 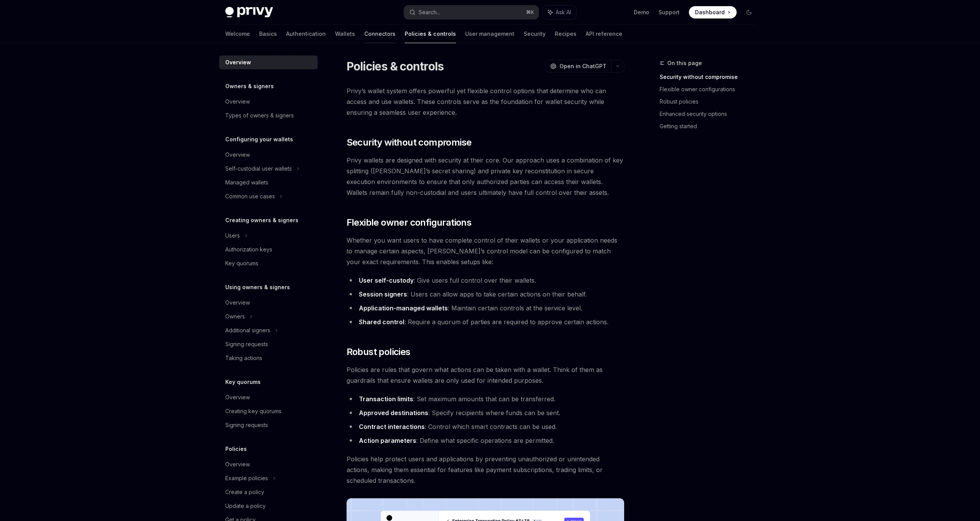 What do you see at coordinates (472, 12) in the screenshot?
I see `button: Search...⌘K` at bounding box center [472, 12].